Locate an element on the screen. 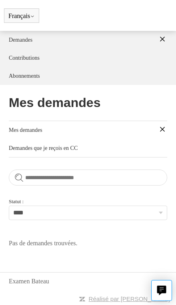 This screenshot has width=176, height=305. button: Live chat is located at coordinates (162, 291).